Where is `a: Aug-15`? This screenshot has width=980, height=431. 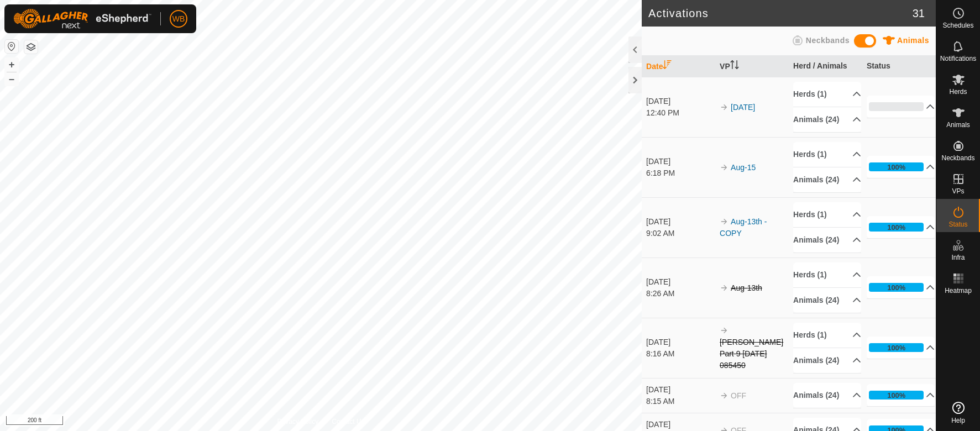 a: Aug-15 is located at coordinates (743, 167).